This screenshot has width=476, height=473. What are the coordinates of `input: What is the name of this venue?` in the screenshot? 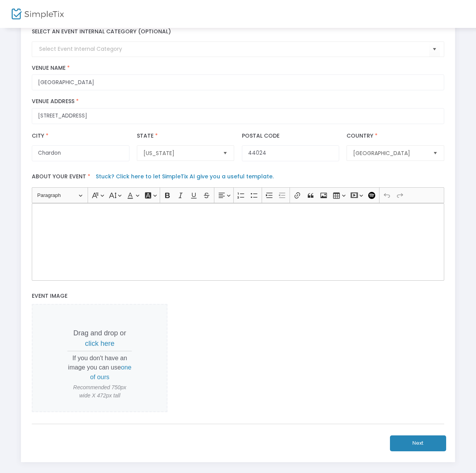 It's located at (237, 82).